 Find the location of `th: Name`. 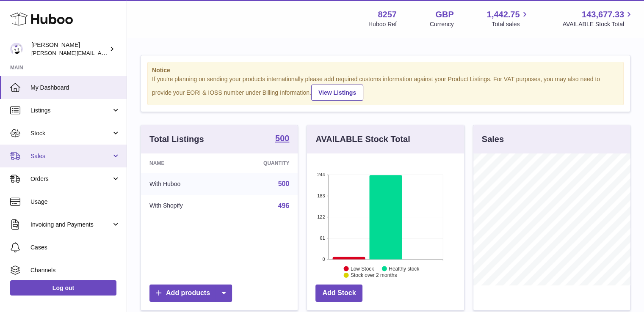

th: Name is located at coordinates (183, 163).